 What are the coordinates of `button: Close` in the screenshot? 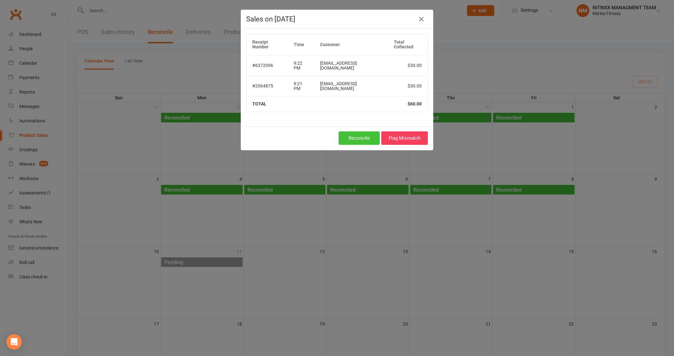 It's located at (421, 19).